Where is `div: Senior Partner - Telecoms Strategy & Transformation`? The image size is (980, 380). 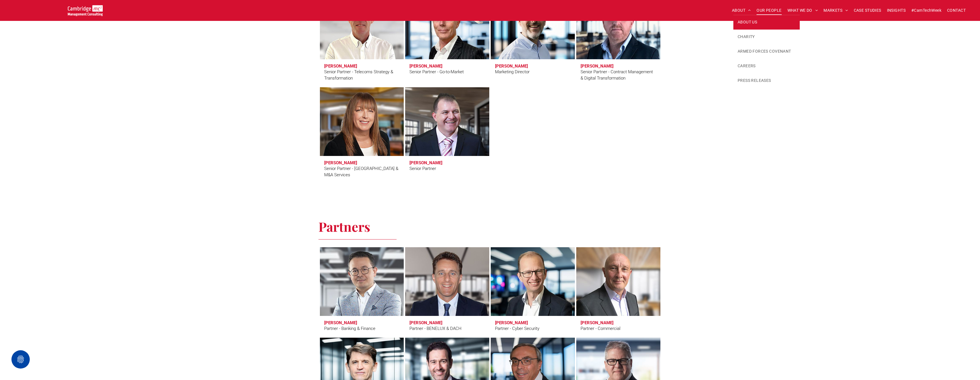 div: Senior Partner - Telecoms Strategy & Transformation is located at coordinates (362, 75).